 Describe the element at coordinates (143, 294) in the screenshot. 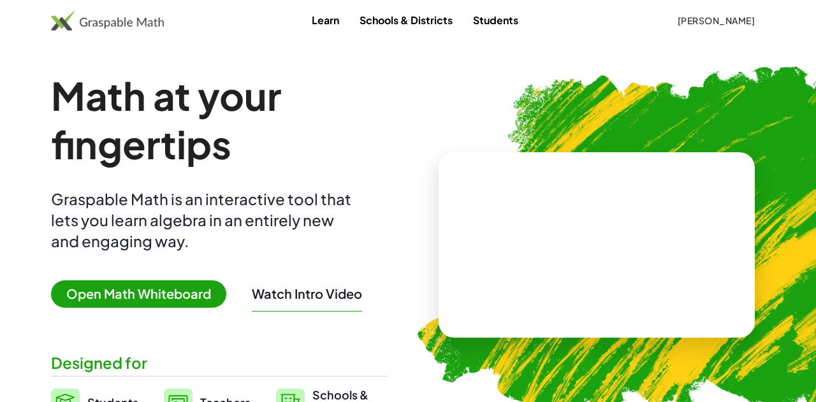

I see `a: Open Math Whiteboard` at that location.